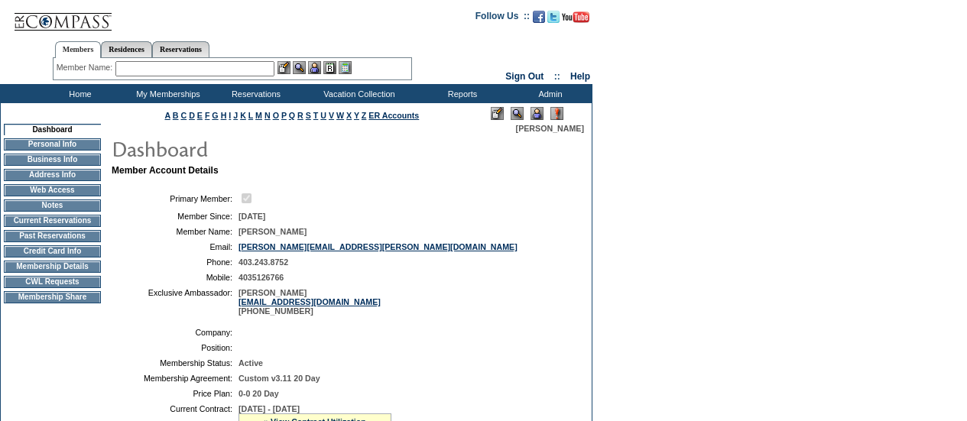 This screenshot has width=967, height=421. What do you see at coordinates (308, 115) in the screenshot?
I see `a: S` at bounding box center [308, 115].